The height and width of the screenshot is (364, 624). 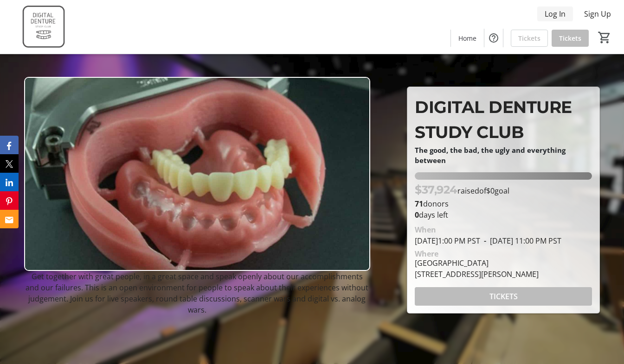 What do you see at coordinates (493, 38) in the screenshot?
I see `button: Help` at bounding box center [493, 38].